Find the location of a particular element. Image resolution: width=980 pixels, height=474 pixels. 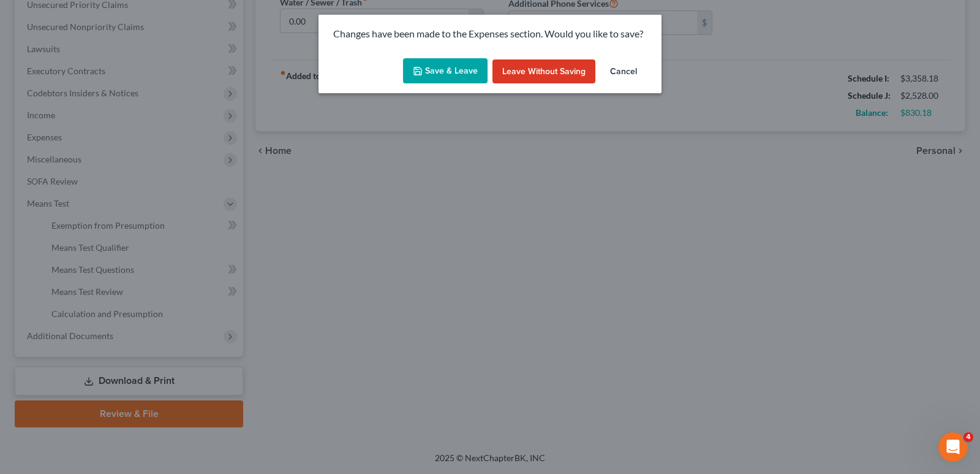

p: Changes have been made to the Expenses section. Would you like to save? is located at coordinates (490, 34).